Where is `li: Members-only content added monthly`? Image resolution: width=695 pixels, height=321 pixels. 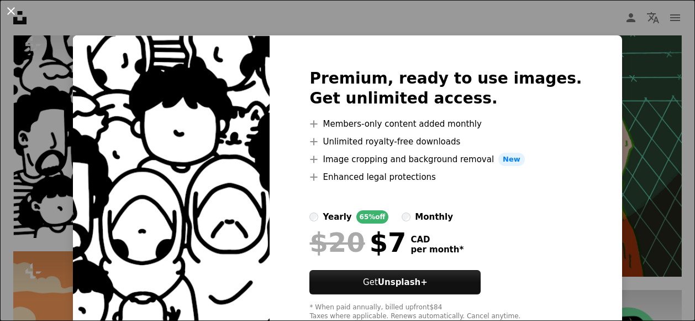
li: Members-only content added monthly is located at coordinates (445, 124).